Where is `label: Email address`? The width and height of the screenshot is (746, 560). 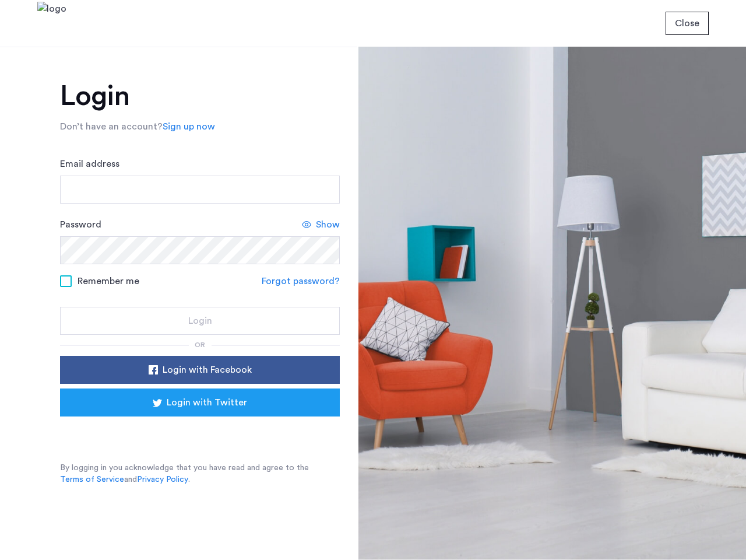 label: Email address is located at coordinates (90, 164).